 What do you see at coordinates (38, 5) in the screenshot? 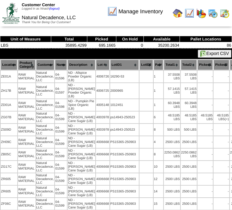
I see `span: Customer Center` at bounding box center [38, 5].